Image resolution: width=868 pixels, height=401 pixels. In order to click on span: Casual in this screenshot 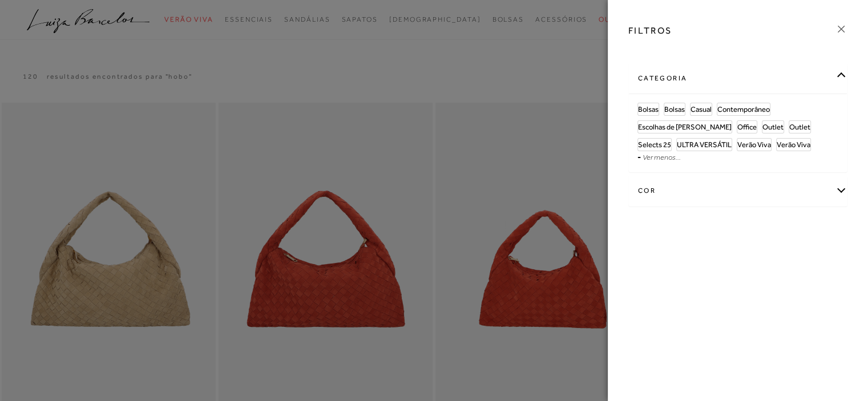, I will do `click(701, 109)`.